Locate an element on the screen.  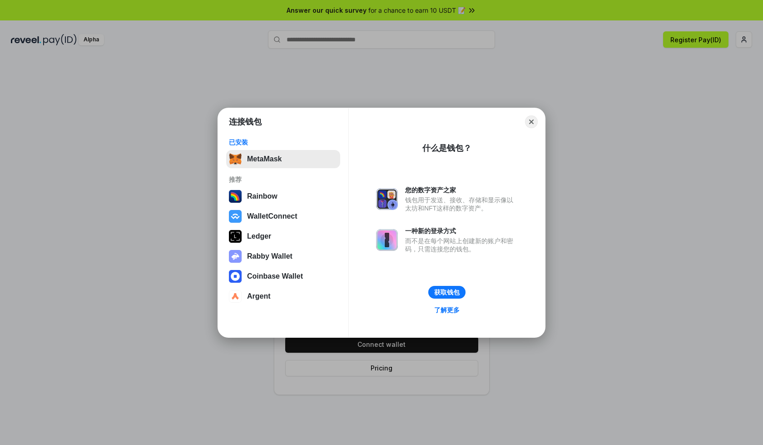
div: 了解更多 is located at coordinates (447, 310).